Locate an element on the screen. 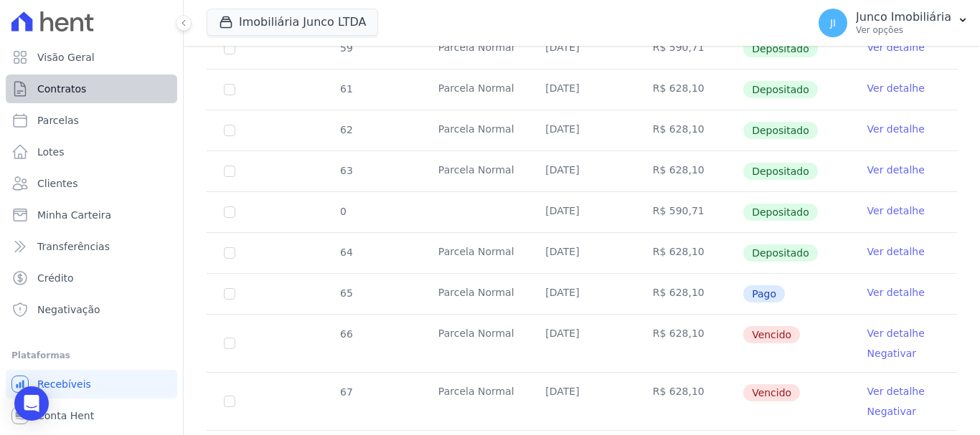  span: 66 is located at coordinates (346, 334).